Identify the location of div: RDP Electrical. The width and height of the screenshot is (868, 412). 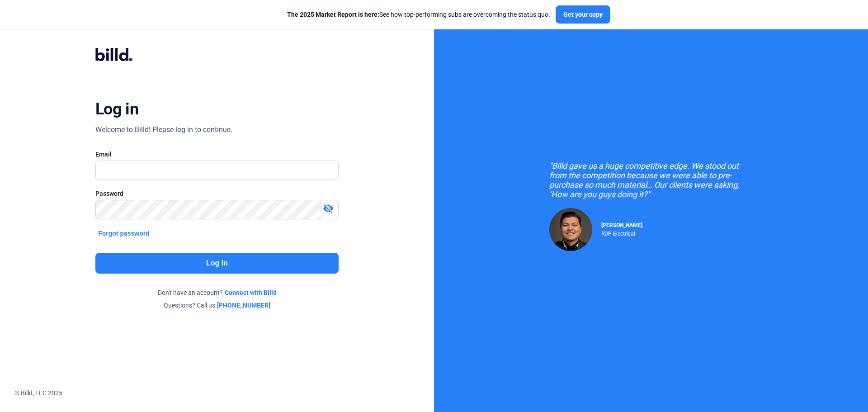
(622, 233).